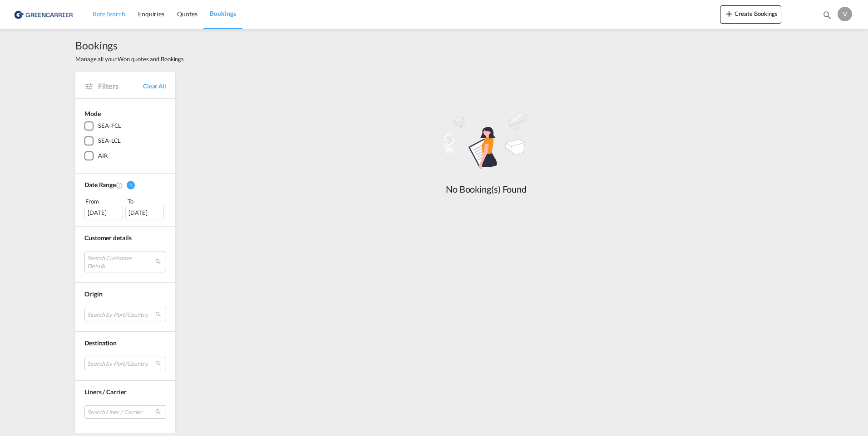  What do you see at coordinates (151, 14) in the screenshot?
I see `span: Enquiries` at bounding box center [151, 14].